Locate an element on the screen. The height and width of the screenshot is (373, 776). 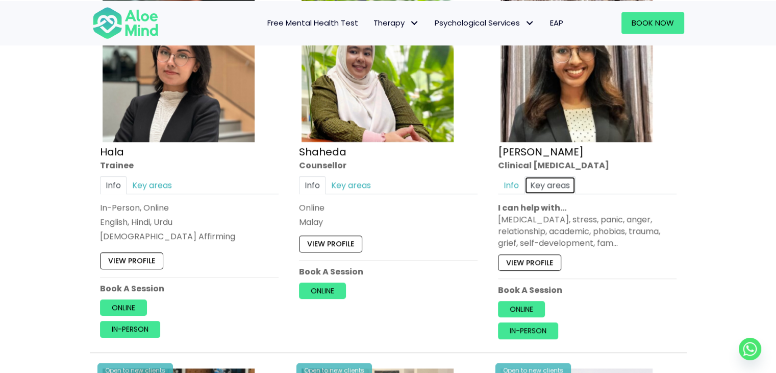
div: Counsellor is located at coordinates (388, 165).